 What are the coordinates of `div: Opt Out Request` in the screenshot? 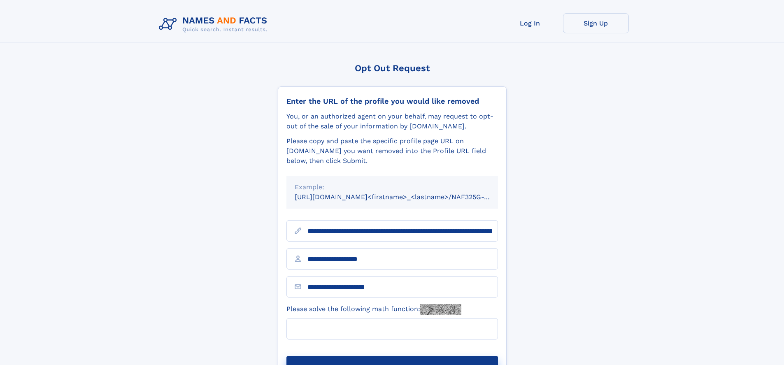 It's located at (392, 68).